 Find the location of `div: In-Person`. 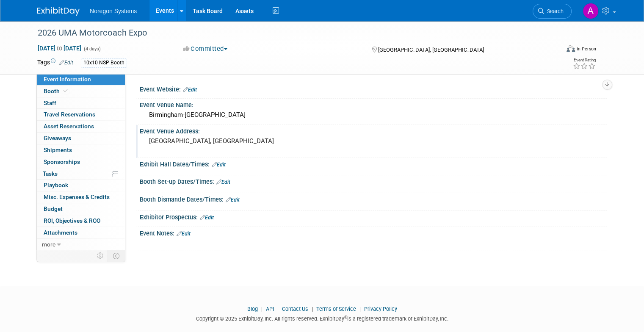

div: In-Person is located at coordinates (586, 49).